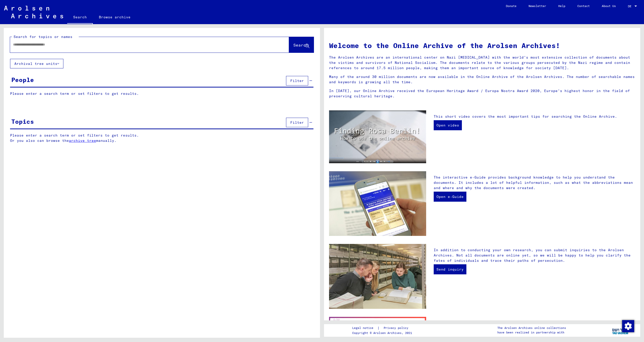  What do you see at coordinates (397, 328) in the screenshot?
I see `a: Privacy policy` at bounding box center [397, 328].